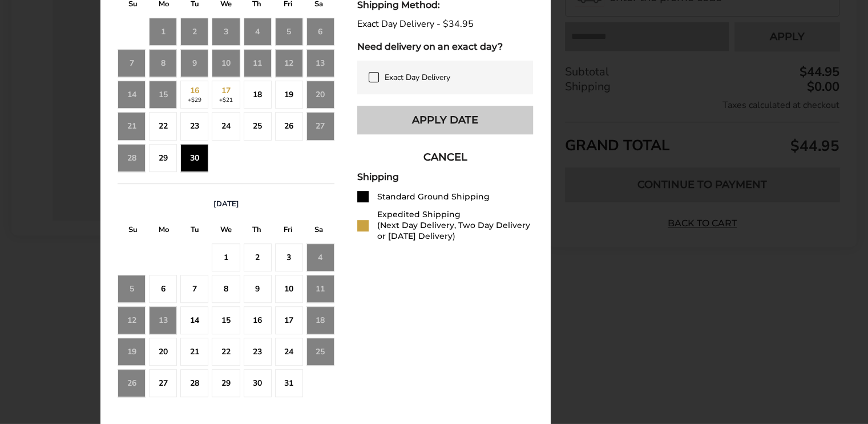 The image size is (868, 424). Describe the element at coordinates (287, 230) in the screenshot. I see `div: F` at that location.